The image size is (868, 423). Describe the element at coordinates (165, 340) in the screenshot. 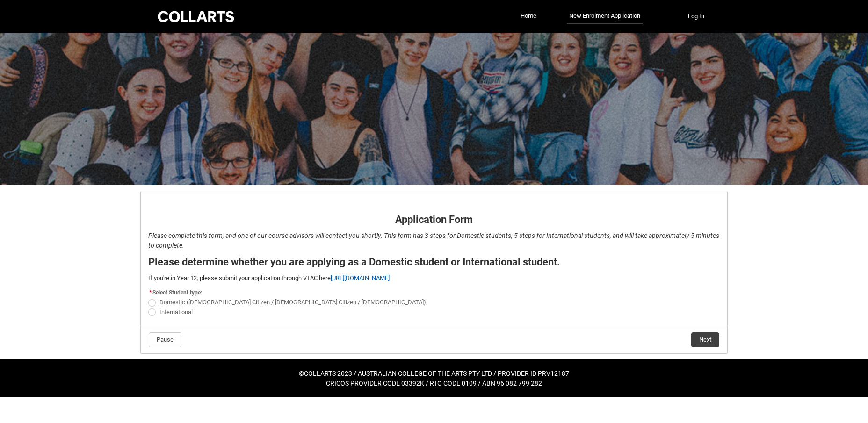

I see `button: Pause` at that location.